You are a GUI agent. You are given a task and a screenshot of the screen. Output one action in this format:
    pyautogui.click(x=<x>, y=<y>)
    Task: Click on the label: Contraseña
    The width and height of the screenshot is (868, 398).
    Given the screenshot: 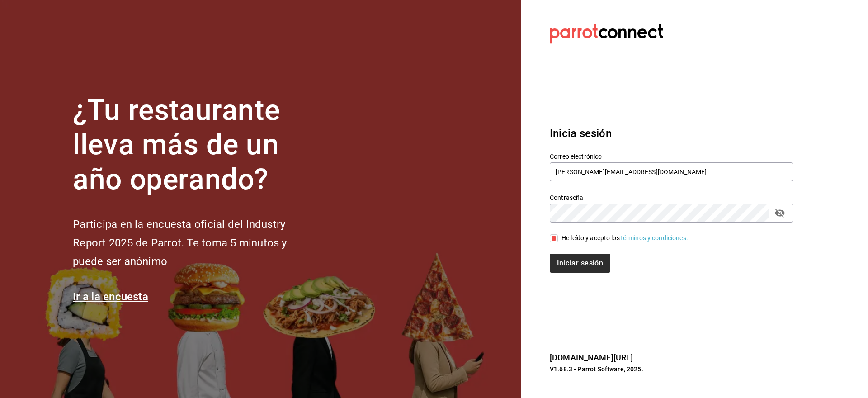 What is the action you would take?
    pyautogui.click(x=671, y=197)
    